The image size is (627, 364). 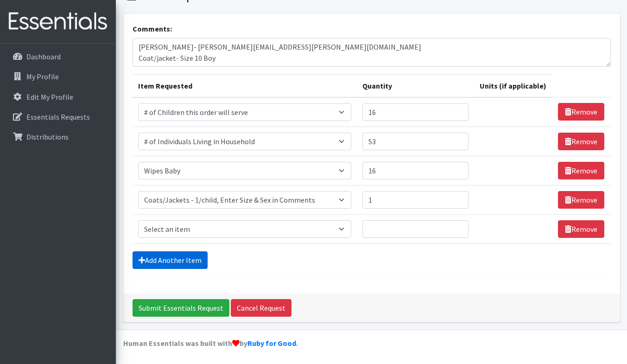 I want to click on a: Add Another Item, so click(x=170, y=260).